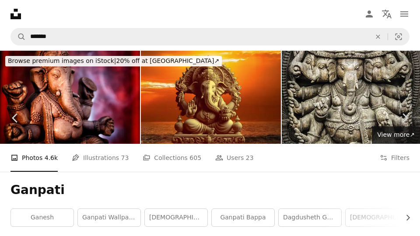  I want to click on span: 23, so click(250, 158).